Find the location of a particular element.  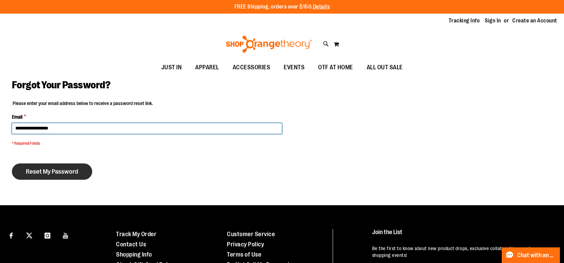

a: Track My Order is located at coordinates (136, 234).